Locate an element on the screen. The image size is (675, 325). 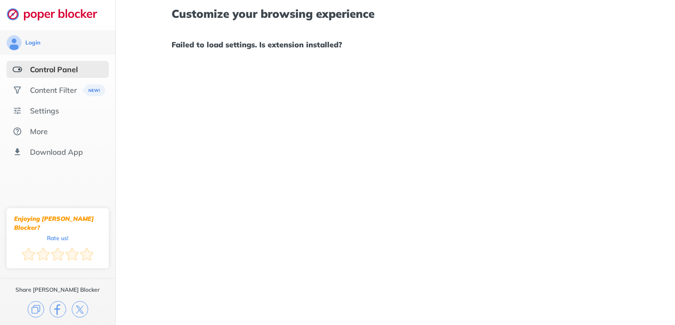
img: features-selected.svg is located at coordinates (17, 69).